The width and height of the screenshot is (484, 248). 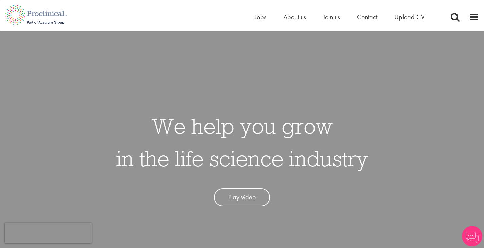 What do you see at coordinates (242, 142) in the screenshot?
I see `h1: We help you grow in the life science industry` at bounding box center [242, 142].